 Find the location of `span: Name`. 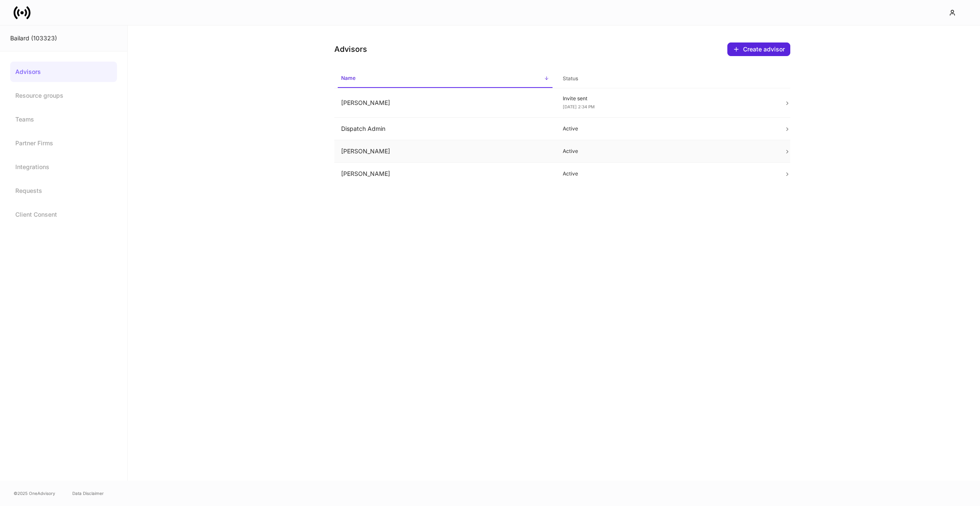

span: Name is located at coordinates (445, 78).